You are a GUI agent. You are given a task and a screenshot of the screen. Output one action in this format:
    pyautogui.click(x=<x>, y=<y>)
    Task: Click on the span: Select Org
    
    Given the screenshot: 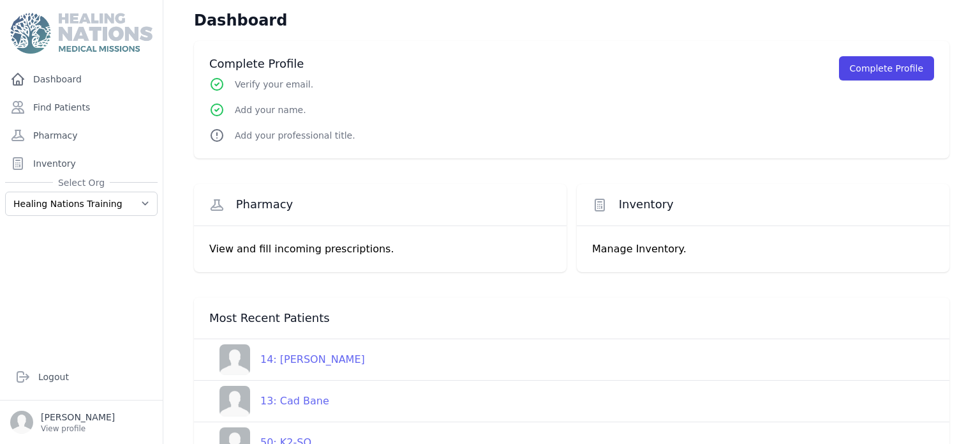 What is the action you would take?
    pyautogui.click(x=81, y=183)
    